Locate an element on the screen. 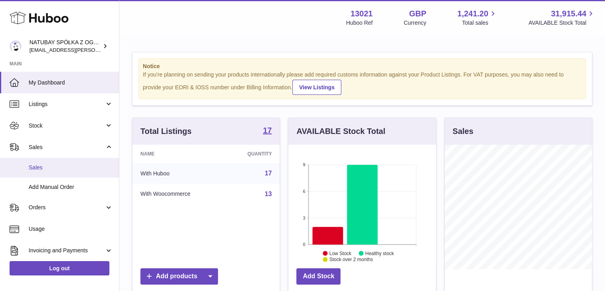 The height and width of the screenshot is (291, 605). h3: Sales is located at coordinates (463, 131).